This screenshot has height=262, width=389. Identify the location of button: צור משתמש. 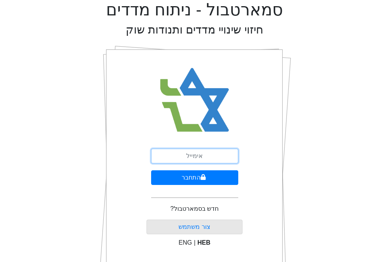
(195, 227).